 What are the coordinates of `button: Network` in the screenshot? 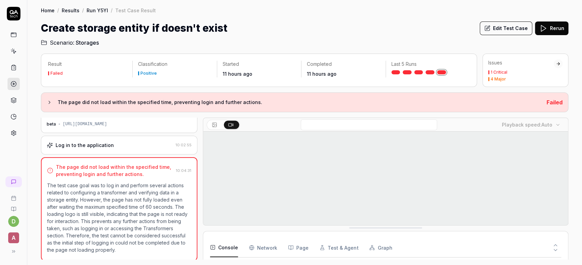 It's located at (263, 248).